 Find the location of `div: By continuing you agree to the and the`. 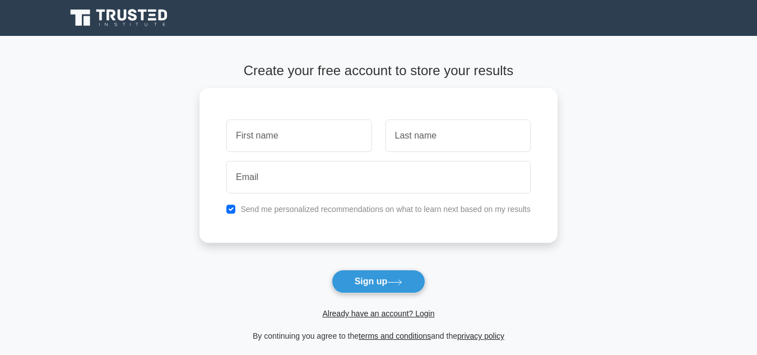

div: By continuing you agree to the and the is located at coordinates (378, 336).